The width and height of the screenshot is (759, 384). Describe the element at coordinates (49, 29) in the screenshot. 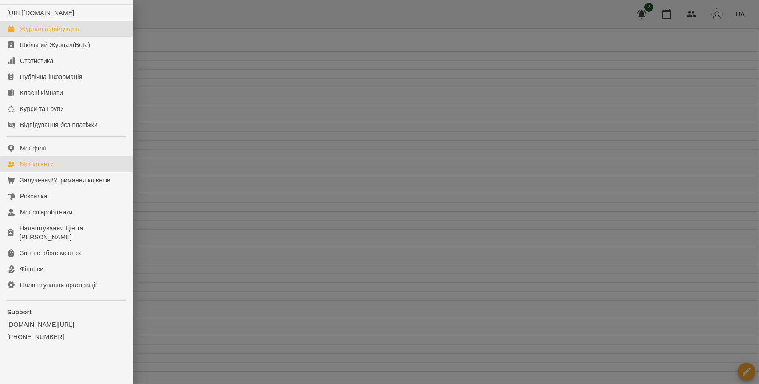

I see `div: Журнал відвідувань` at that location.